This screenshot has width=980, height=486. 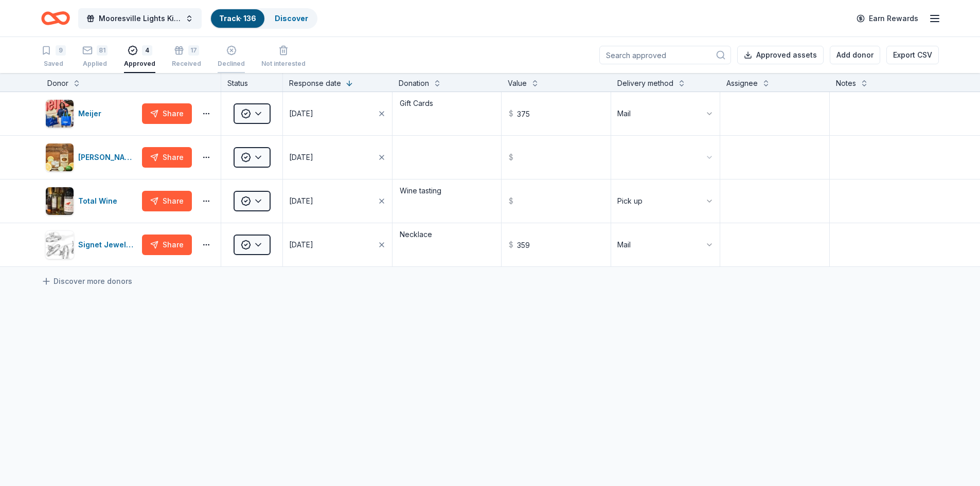 I want to click on img: Image for Tito's Handmade Vodka, so click(x=59, y=157).